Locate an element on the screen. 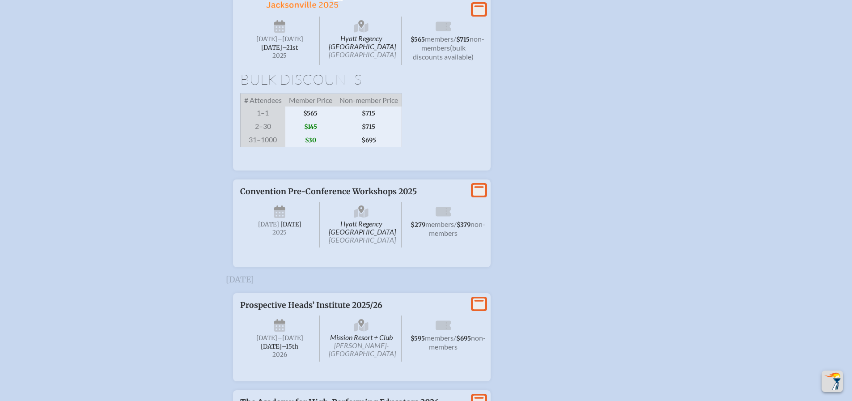 The width and height of the screenshot is (852, 401). span: $279 is located at coordinates (418, 225).